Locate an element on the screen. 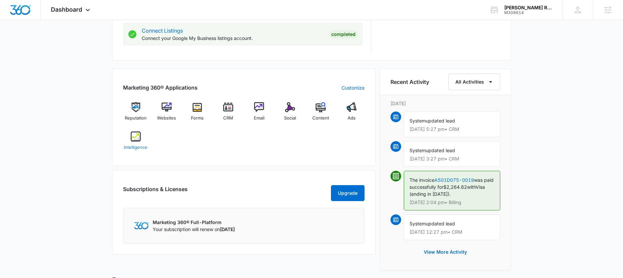 The width and height of the screenshot is (623, 278). a: CRM is located at coordinates (228, 114).